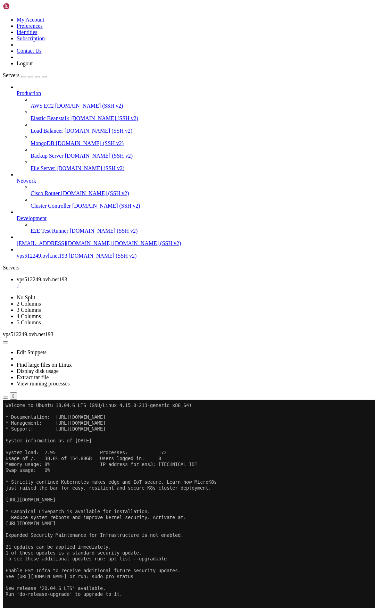  I want to click on span: dino, so click(111, 236).